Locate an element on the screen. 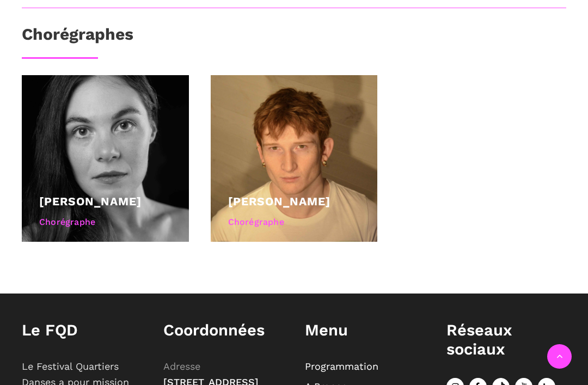 The width and height of the screenshot is (588, 385). h1: Menu is located at coordinates (364, 330).